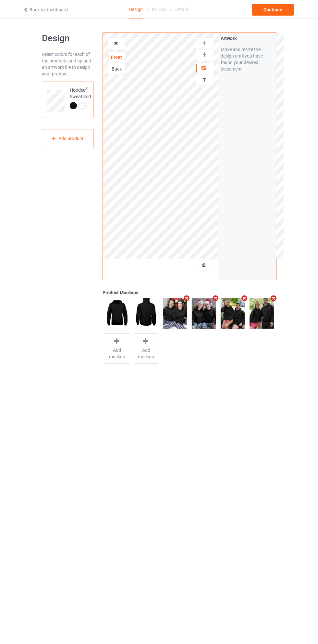  I want to click on div: Design, so click(136, 10).